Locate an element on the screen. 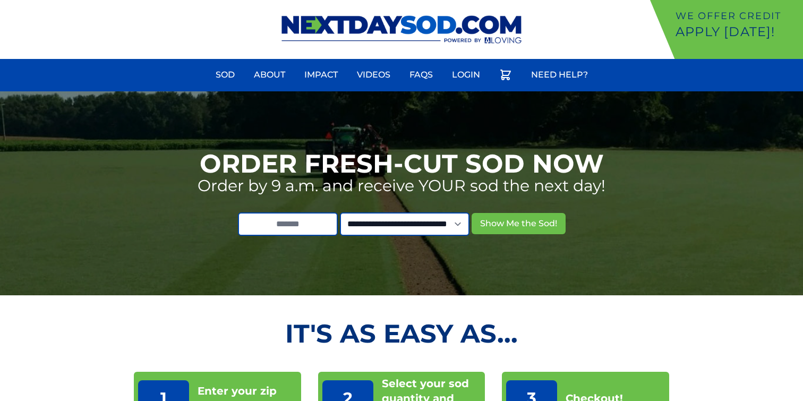 The width and height of the screenshot is (803, 401). a: Videos is located at coordinates (373, 75).